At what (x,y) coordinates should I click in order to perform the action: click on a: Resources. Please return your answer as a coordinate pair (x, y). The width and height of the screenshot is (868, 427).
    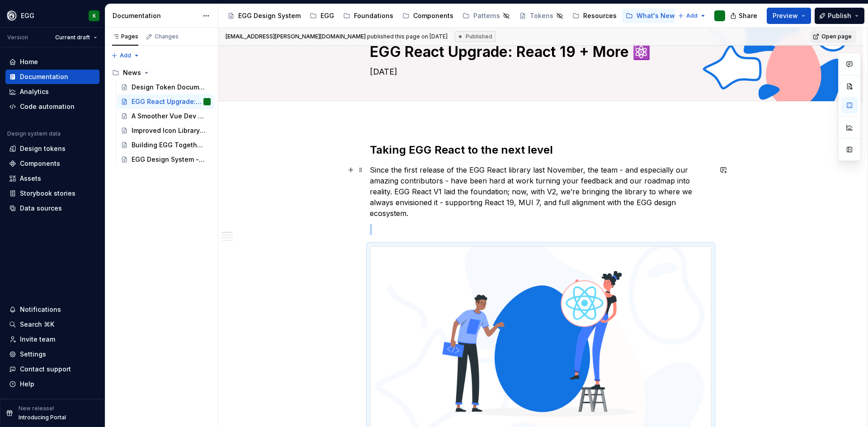
    Looking at the image, I should click on (595, 16).